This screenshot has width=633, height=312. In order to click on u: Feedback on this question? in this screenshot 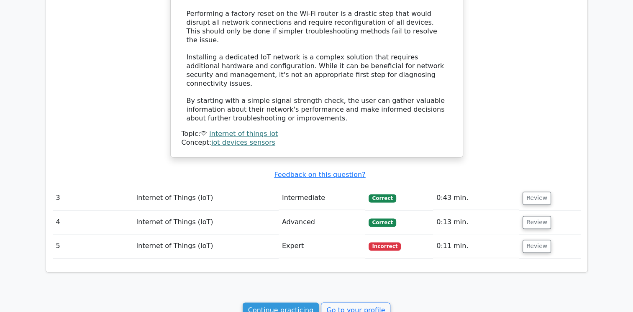, I will do `click(319, 174)`.